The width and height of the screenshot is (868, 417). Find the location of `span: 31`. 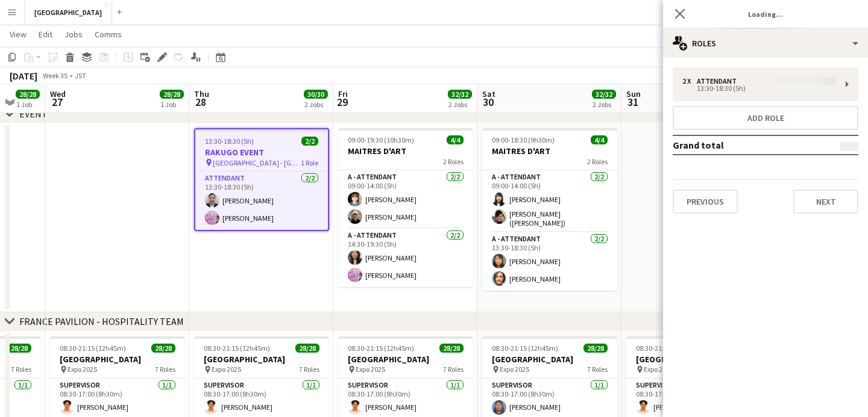

span: 31 is located at coordinates (632, 102).